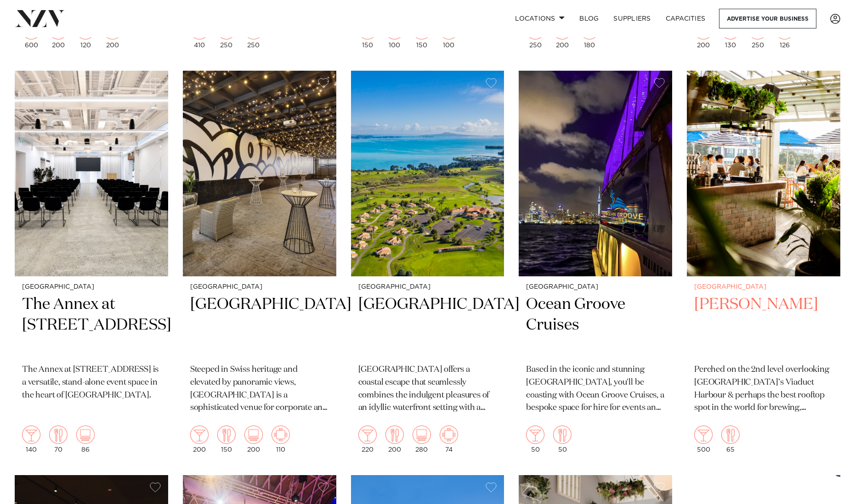 This screenshot has width=855, height=504. I want to click on div: 70, so click(58, 439).